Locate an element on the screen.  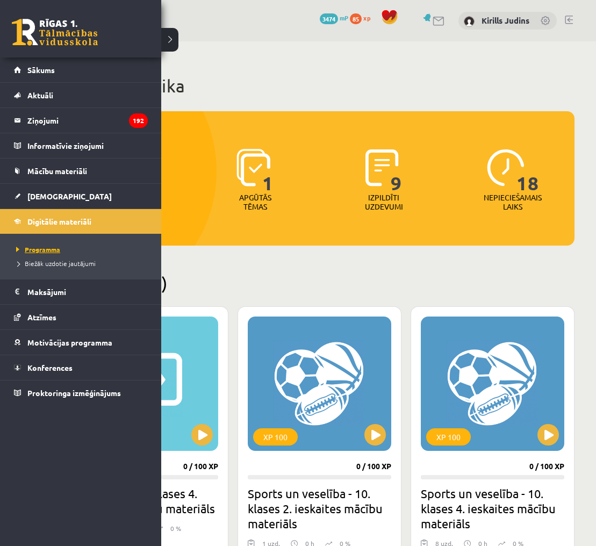
span: 85 is located at coordinates (356, 19).